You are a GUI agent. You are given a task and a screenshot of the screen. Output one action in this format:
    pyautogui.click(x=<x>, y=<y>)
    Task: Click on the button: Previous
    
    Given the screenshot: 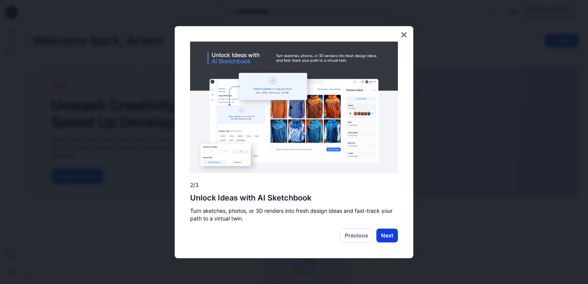 What is the action you would take?
    pyautogui.click(x=357, y=236)
    